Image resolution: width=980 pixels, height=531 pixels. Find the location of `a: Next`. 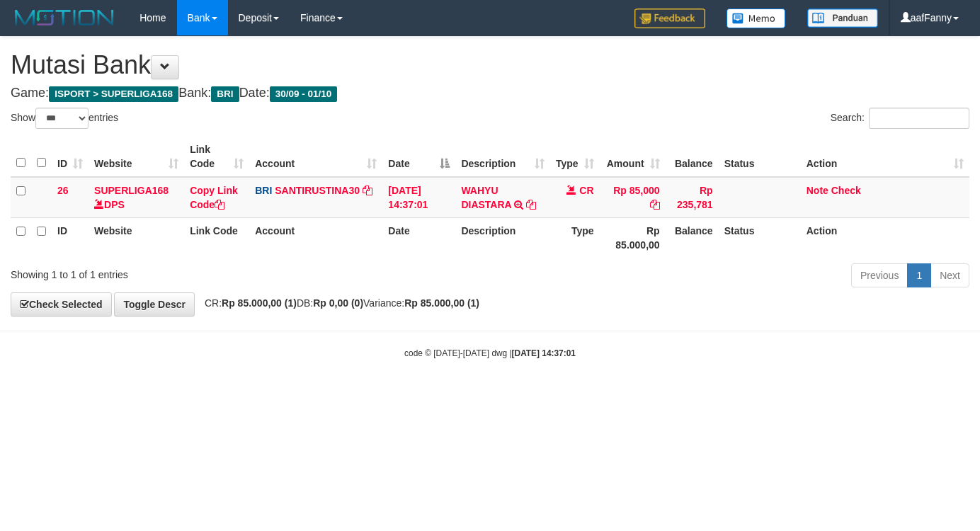

a: Next is located at coordinates (949, 276).